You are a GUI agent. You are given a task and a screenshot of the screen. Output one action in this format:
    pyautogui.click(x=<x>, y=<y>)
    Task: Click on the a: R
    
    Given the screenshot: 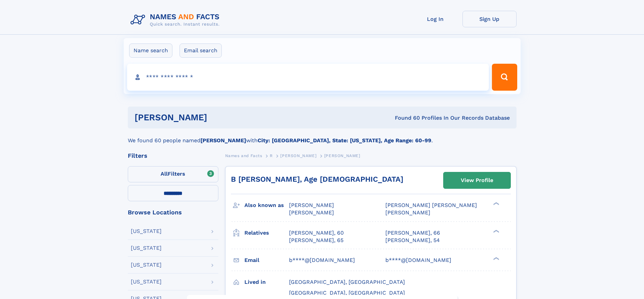 What is the action you would take?
    pyautogui.click(x=271, y=155)
    